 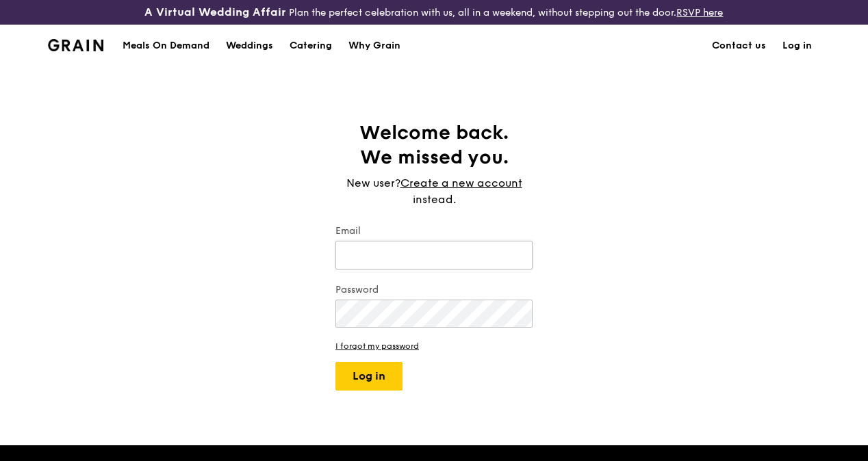 I want to click on a: Weddings, so click(x=249, y=46).